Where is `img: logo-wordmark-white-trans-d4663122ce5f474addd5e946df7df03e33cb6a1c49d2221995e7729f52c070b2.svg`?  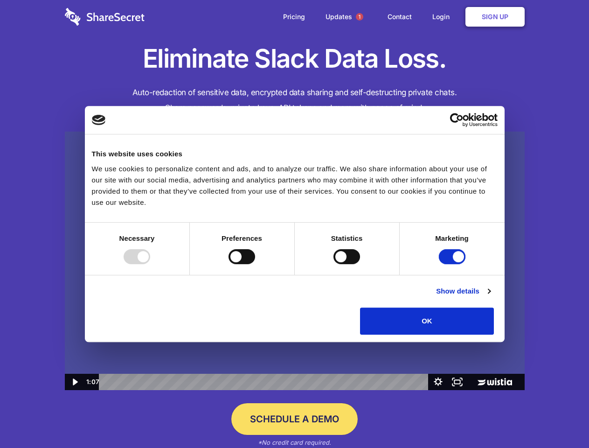
img: logo-wordmark-white-trans-d4663122ce5f474addd5e946df7df03e33cb6a1c49d2221995e7729f52c070b2.svg is located at coordinates (104, 17).